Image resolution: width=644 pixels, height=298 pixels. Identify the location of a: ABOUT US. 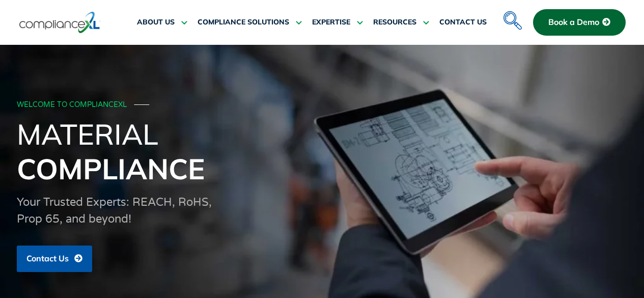
(162, 22).